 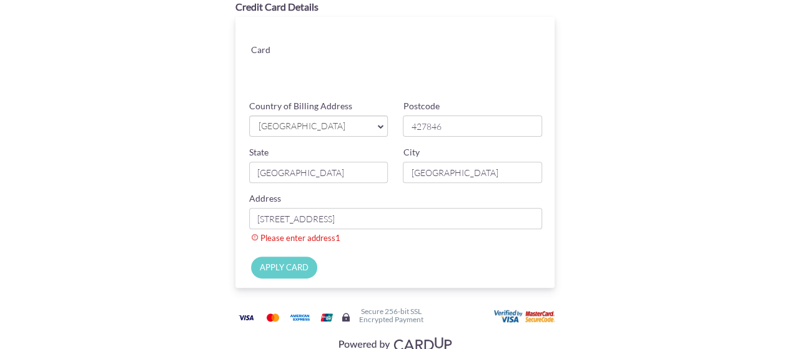 I want to click on label: City, so click(x=411, y=152).